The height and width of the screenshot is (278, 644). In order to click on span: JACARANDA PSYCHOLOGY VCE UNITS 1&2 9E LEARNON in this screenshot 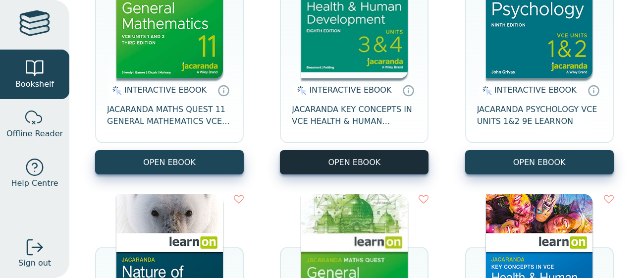, I will do `click(539, 115)`.